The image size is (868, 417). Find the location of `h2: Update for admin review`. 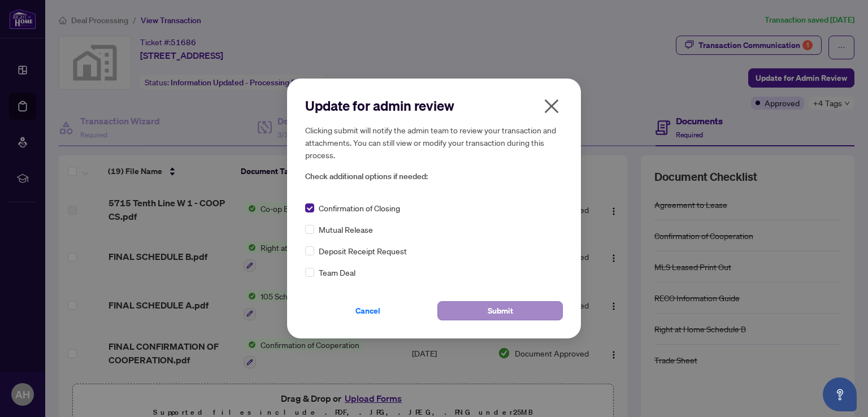

h2: Update for admin review is located at coordinates (434, 106).